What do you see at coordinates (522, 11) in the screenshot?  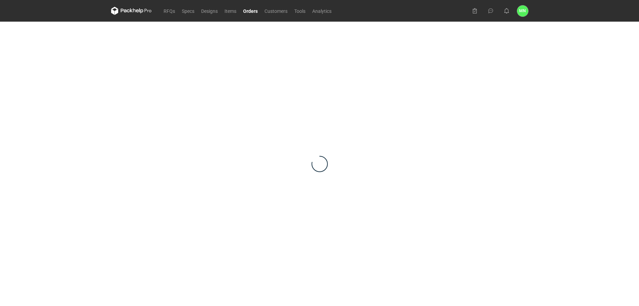 I see `figcaption: MN` at bounding box center [522, 11].